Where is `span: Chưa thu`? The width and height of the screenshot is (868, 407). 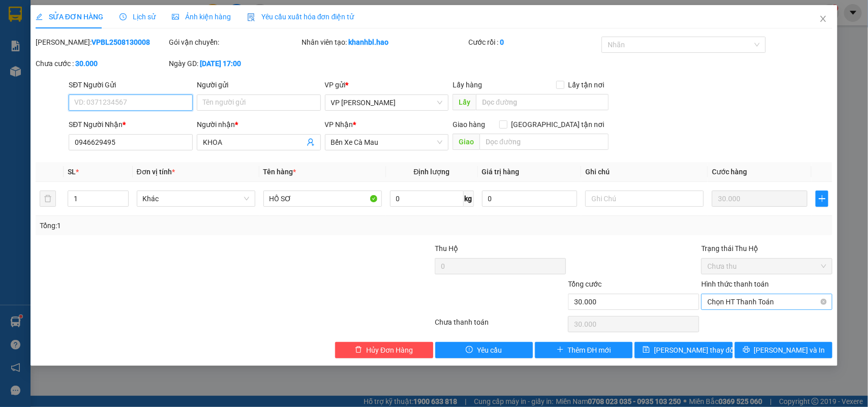 span: Chưa thu is located at coordinates (766, 266).